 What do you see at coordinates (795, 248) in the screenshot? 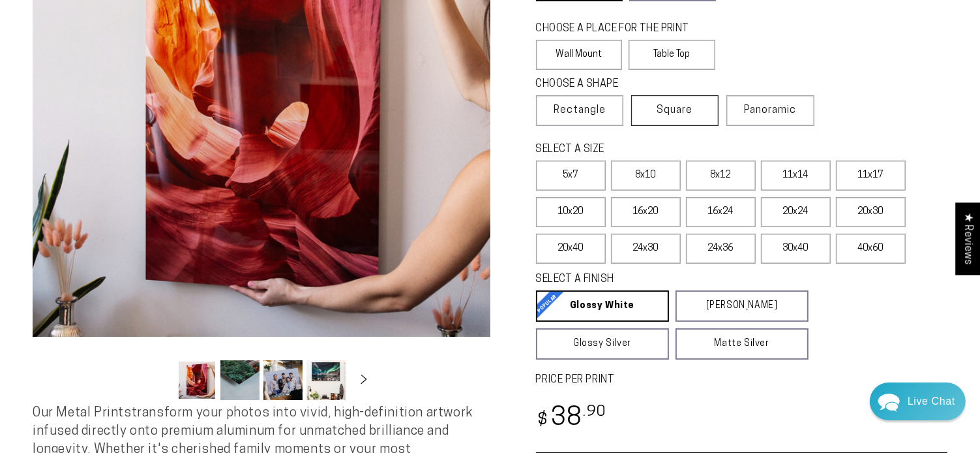
I see `label: 30x40` at bounding box center [795, 248].